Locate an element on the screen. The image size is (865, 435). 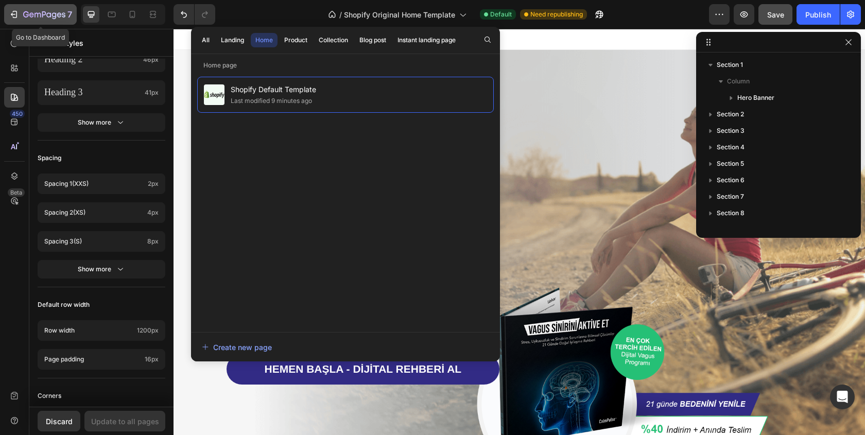
p: HEMEN BAŞLA - DİJİTAL REHBERİ AL is located at coordinates (189, 340).